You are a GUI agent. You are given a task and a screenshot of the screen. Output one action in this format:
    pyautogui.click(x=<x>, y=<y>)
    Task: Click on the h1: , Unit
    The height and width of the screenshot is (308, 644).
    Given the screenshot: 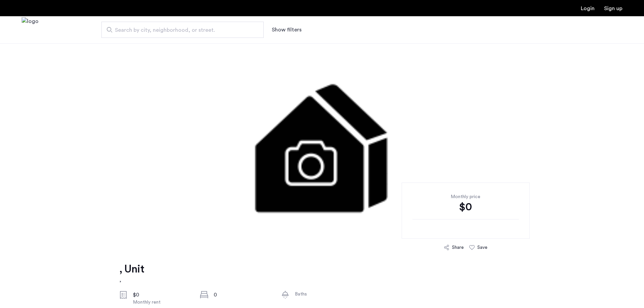 What is the action you would take?
    pyautogui.click(x=132, y=269)
    